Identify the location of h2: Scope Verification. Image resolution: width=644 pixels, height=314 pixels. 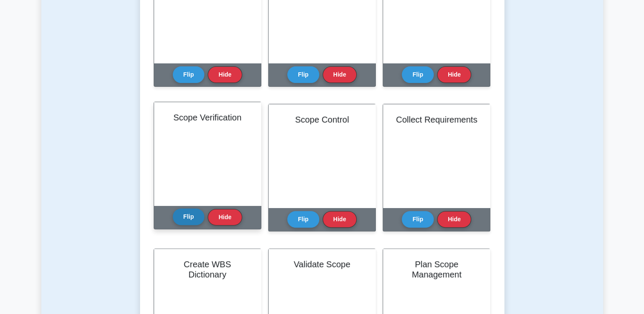
(207, 117).